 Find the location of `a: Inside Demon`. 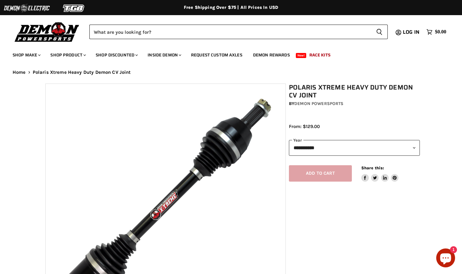

a: Inside Demon is located at coordinates (164, 55).